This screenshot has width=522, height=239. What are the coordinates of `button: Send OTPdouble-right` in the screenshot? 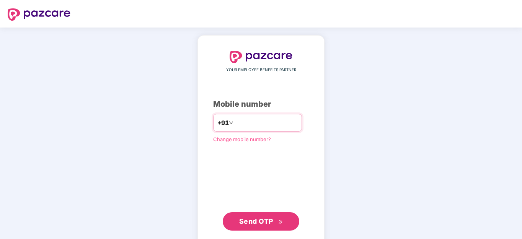 It's located at (261, 221).